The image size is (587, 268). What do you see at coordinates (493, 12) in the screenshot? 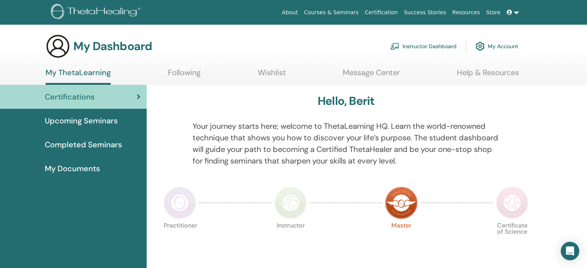
I see `a: Store` at bounding box center [493, 12].